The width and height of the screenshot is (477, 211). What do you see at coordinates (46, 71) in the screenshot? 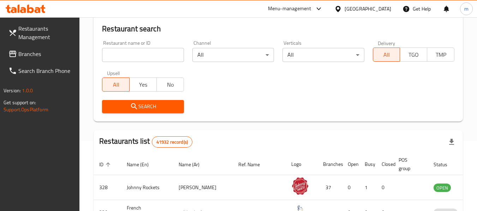
I see `span: Search Branch Phone` at bounding box center [46, 71].